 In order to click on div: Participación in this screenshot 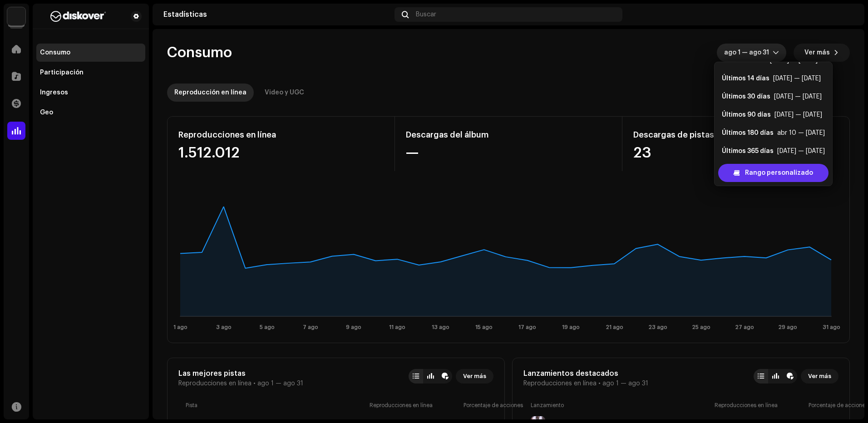, I will do `click(62, 73)`.